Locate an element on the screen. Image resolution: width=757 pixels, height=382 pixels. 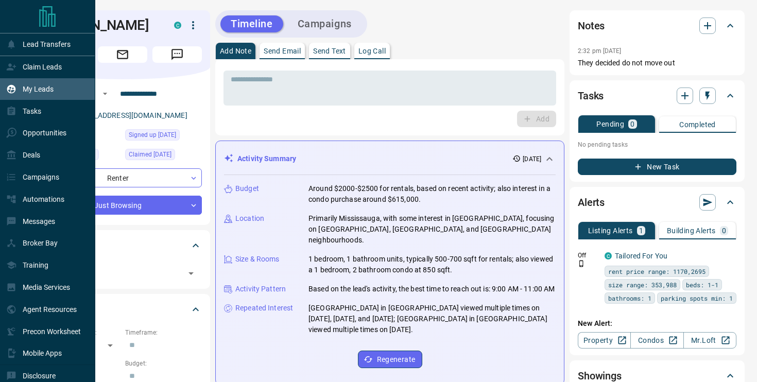
p: No pending tasks is located at coordinates (657, 145).